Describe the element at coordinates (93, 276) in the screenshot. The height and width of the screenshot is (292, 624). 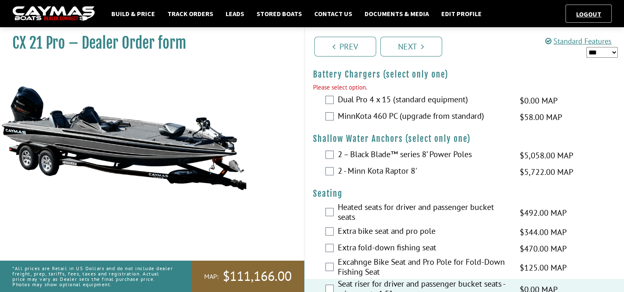
I see `p: *All prices are Retail in US Dollars and do not include dealer freight, prep, tariffs, fees, taxe...` at that location.